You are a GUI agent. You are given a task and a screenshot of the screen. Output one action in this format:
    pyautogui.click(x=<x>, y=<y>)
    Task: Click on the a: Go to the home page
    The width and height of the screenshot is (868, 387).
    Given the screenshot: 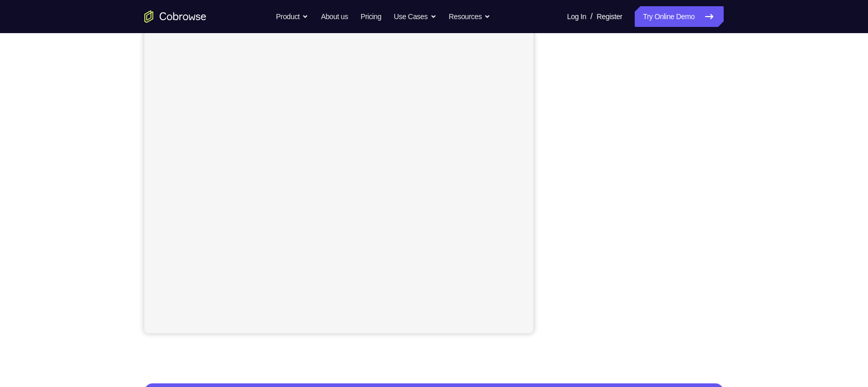 What is the action you would take?
    pyautogui.click(x=176, y=17)
    